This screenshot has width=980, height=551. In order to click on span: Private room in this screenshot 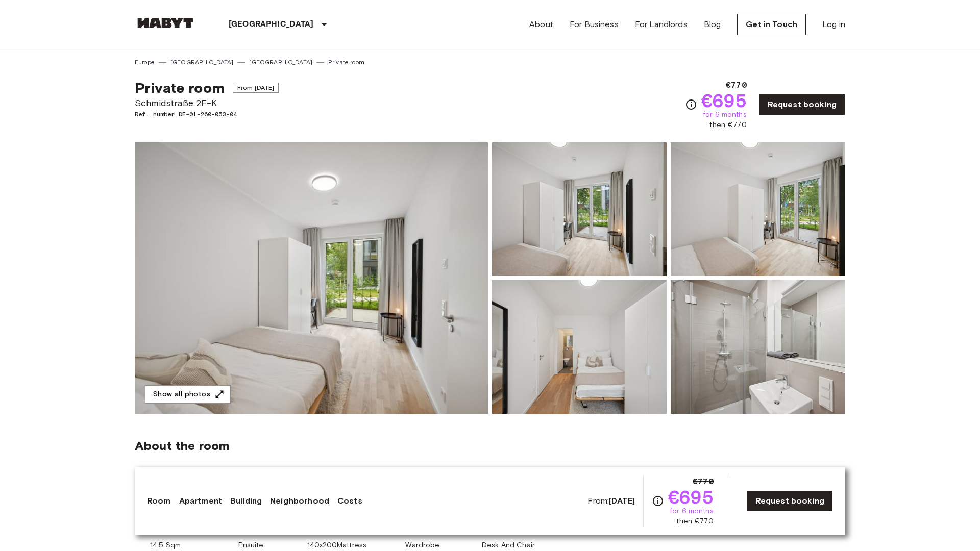, I will do `click(179, 87)`.